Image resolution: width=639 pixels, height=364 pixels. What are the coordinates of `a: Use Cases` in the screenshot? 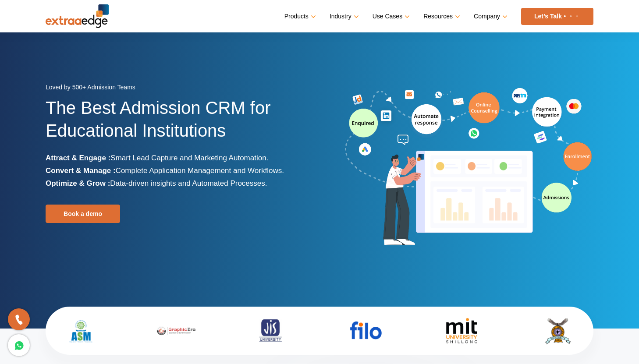 It's located at (390, 16).